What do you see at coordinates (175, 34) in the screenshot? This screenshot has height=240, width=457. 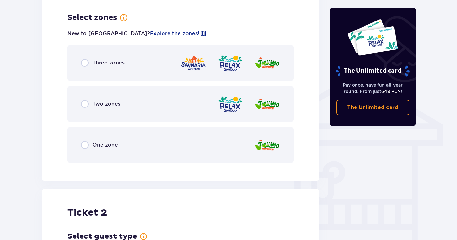 I see `span: Explore the zones!` at bounding box center [175, 34].